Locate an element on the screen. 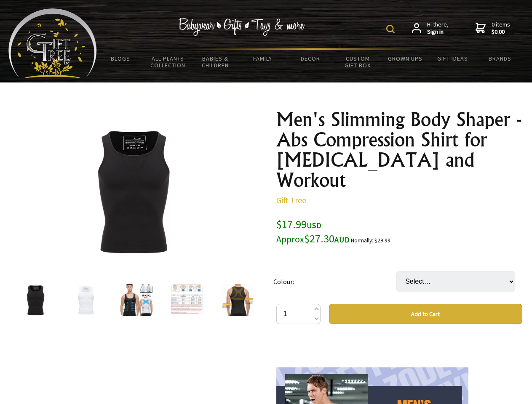 This screenshot has width=532, height=404. small: Approx is located at coordinates (291, 239).